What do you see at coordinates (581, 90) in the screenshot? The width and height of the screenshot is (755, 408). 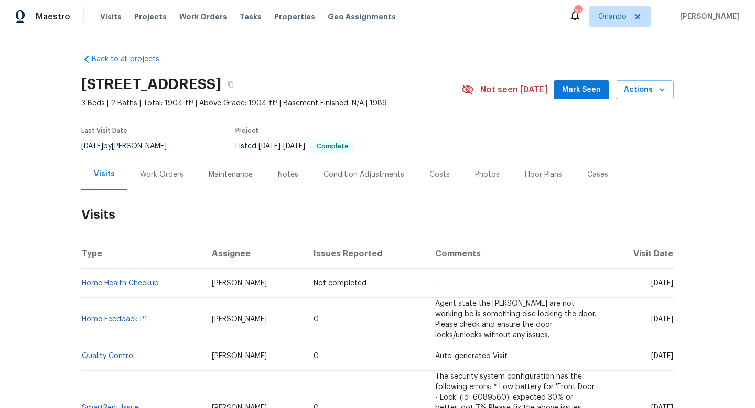 I see `button: Mark Seen` at bounding box center [581, 90].